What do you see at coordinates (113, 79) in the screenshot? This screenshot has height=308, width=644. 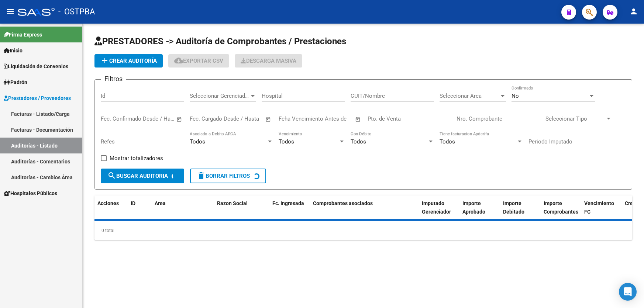 I see `h3: Filtros` at bounding box center [113, 79].